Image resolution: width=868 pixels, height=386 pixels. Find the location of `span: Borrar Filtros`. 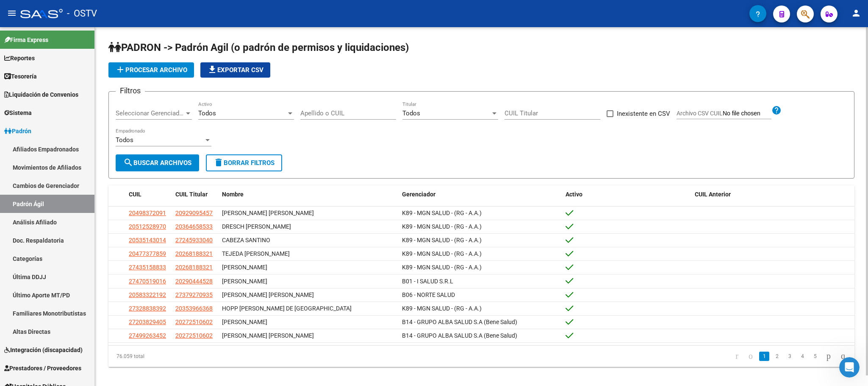

span: Borrar Filtros is located at coordinates (244, 163).